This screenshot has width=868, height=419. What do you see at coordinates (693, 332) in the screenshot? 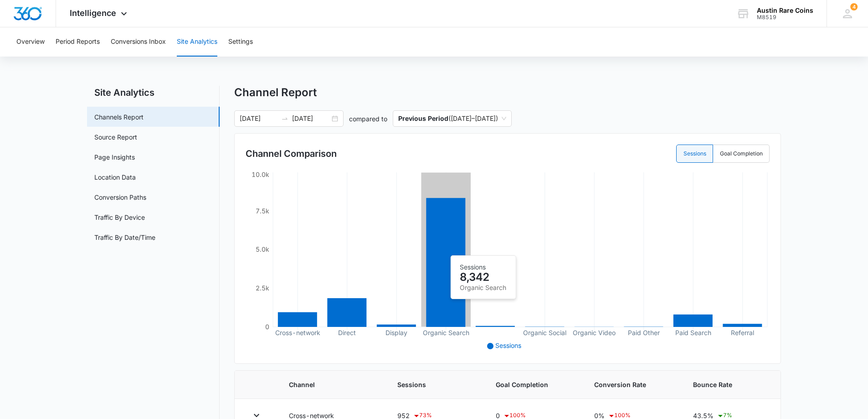
I see `tspan: Paid Search` at bounding box center [693, 332].